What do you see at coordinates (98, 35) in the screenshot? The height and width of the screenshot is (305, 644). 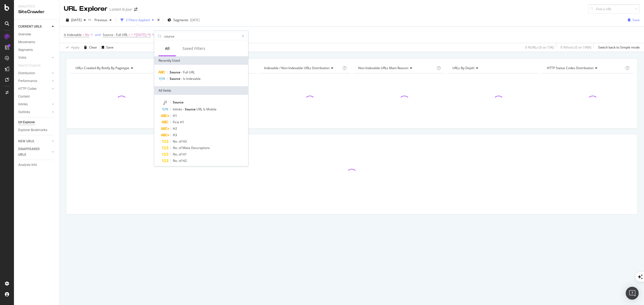 I see `div: and` at bounding box center [98, 35].